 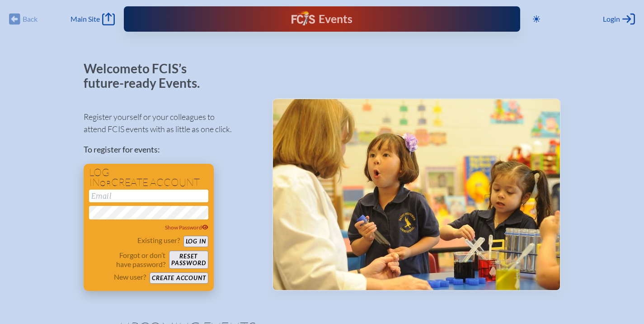 I want to click on p: New user?, so click(x=130, y=277).